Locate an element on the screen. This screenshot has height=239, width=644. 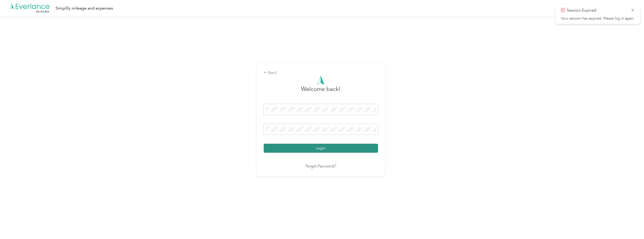
p: Session Expired is located at coordinates (597, 10).